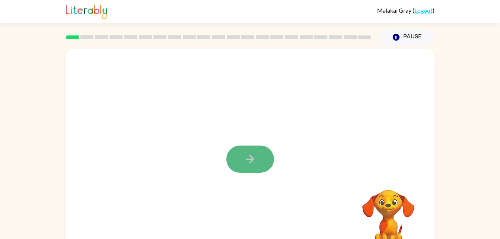  I want to click on button: Pause, so click(407, 37).